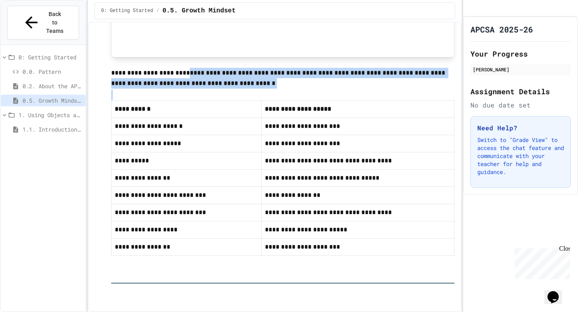  Describe the element at coordinates (520, 54) in the screenshot. I see `h2: Your Progress` at that location.